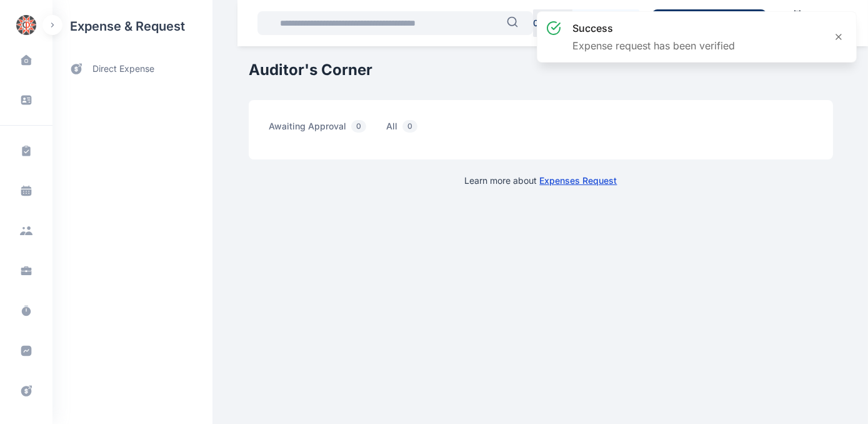 The width and height of the screenshot is (868, 424). What do you see at coordinates (327, 129) in the screenshot?
I see `a: awaiting approval0` at bounding box center [327, 129].